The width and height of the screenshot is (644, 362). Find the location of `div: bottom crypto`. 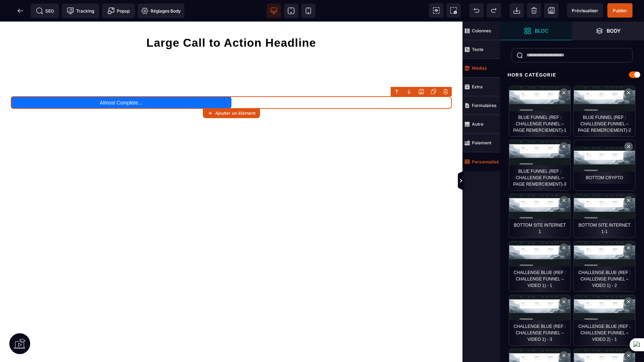

div: bottom crypto is located at coordinates (604, 165).